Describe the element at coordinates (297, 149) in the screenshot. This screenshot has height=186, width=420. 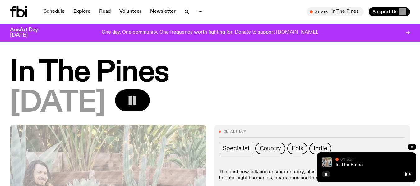
I see `span: Folk` at that location.